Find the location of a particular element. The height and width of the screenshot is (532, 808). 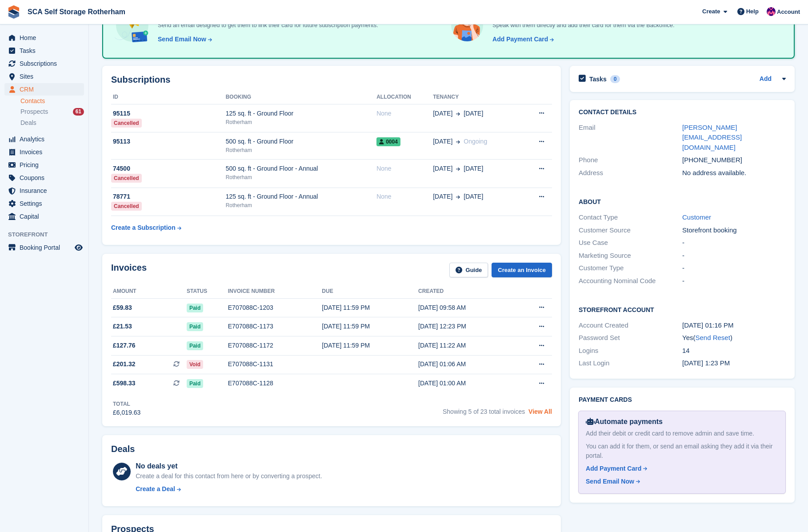

div: 61 is located at coordinates (78, 112).